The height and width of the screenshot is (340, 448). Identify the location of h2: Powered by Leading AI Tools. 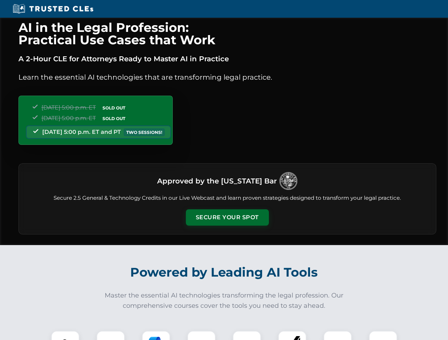
(224, 273).